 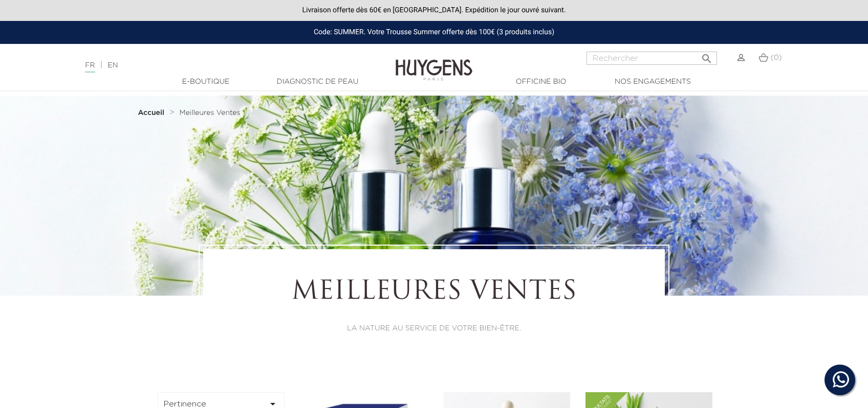 What do you see at coordinates (210, 113) in the screenshot?
I see `a: Meilleures Ventes` at bounding box center [210, 113].